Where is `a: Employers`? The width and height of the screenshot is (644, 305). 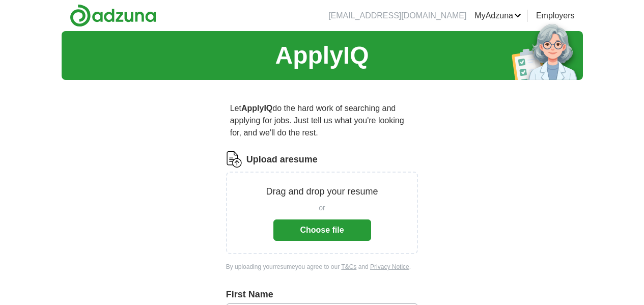
a: Employers is located at coordinates (555, 16).